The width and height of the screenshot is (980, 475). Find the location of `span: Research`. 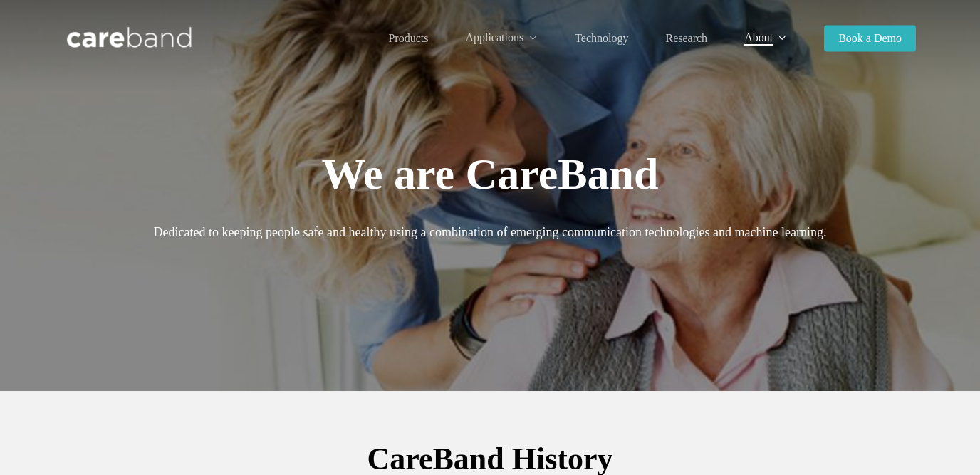

span: Research is located at coordinates (686, 38).